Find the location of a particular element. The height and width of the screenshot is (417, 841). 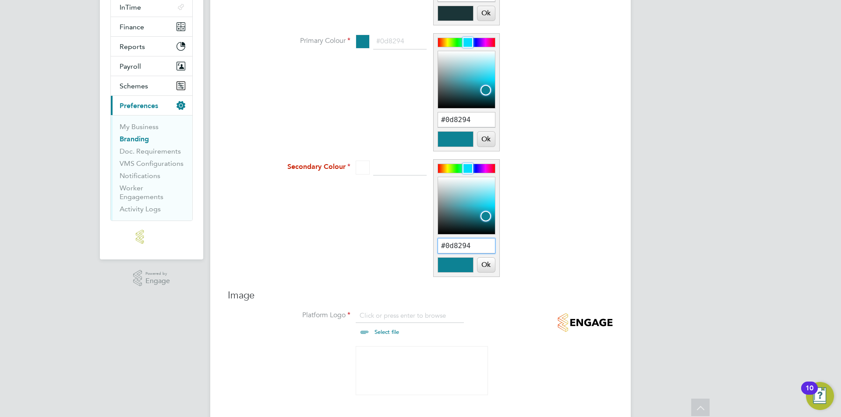

a: Powered byEngage is located at coordinates (152, 279).